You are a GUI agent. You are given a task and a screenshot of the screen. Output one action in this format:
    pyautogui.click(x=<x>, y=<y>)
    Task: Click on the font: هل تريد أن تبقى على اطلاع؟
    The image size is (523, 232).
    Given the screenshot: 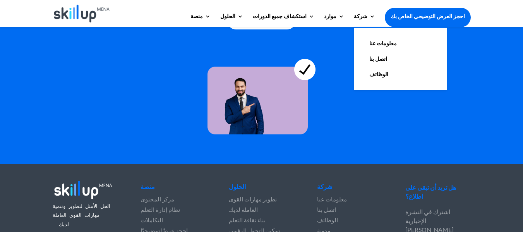 What is the action you would take?
    pyautogui.click(x=431, y=192)
    